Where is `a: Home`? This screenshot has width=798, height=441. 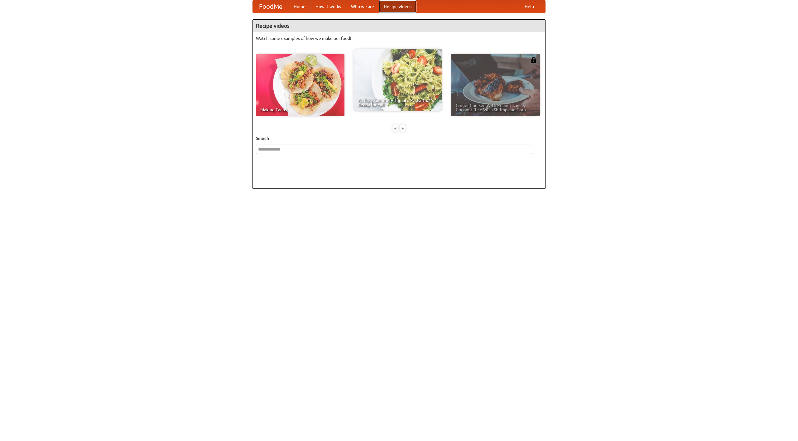
a: Home is located at coordinates (299, 7).